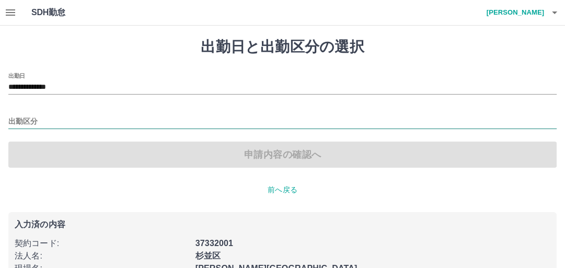 This screenshot has width=565, height=268. I want to click on label: 出勤日, so click(17, 75).